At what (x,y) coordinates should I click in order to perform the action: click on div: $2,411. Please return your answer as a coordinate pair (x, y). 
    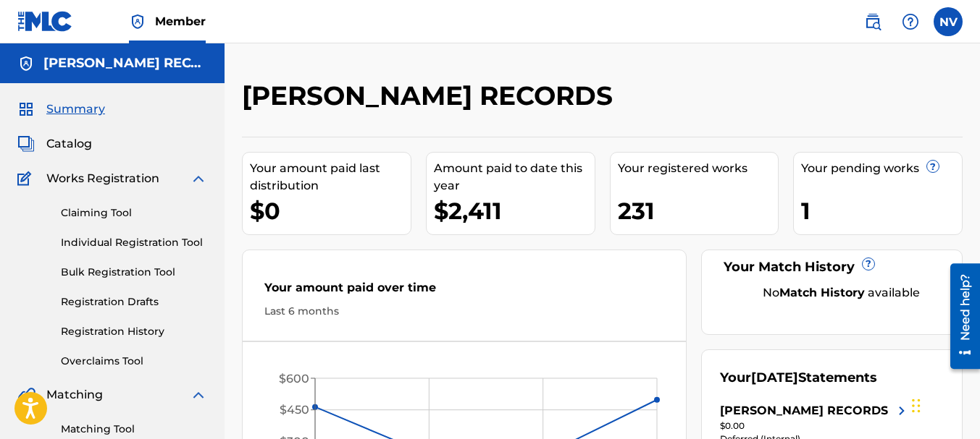
    Looking at the image, I should click on (514, 210).